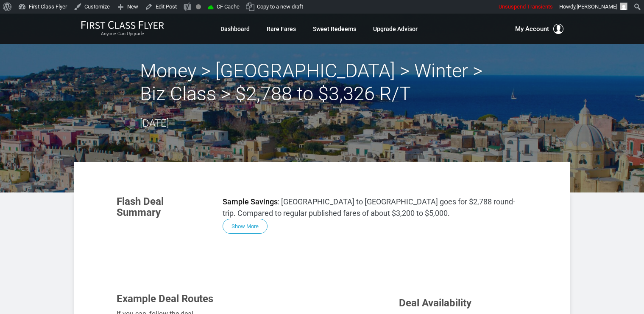 The width and height of the screenshot is (644, 314). I want to click on a: Dashboard, so click(235, 29).